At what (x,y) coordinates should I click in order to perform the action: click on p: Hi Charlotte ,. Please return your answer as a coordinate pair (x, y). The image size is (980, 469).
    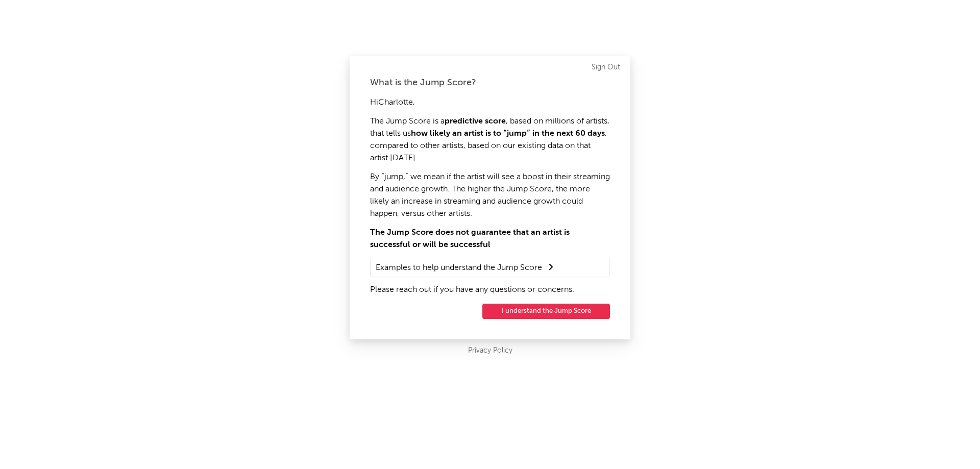
    Looking at the image, I should click on (490, 103).